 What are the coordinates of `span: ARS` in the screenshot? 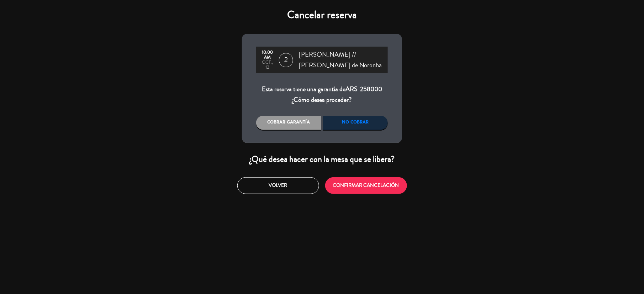 It's located at (351, 89).